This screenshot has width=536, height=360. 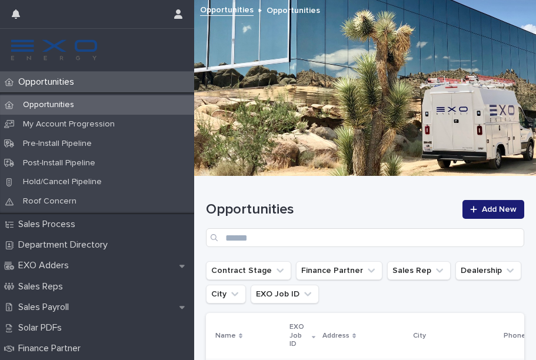 What do you see at coordinates (226, 9) in the screenshot?
I see `a: Opportunities` at bounding box center [226, 9].